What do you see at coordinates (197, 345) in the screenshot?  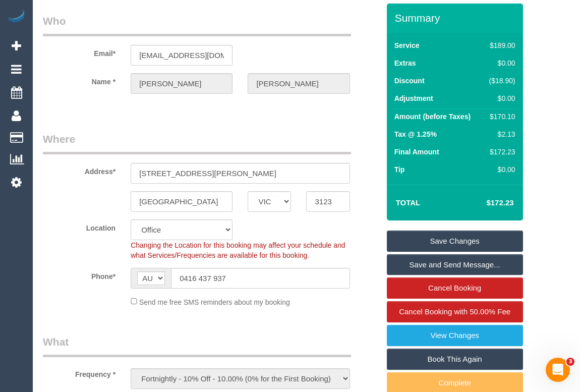 I see `legend: What` at bounding box center [197, 345].